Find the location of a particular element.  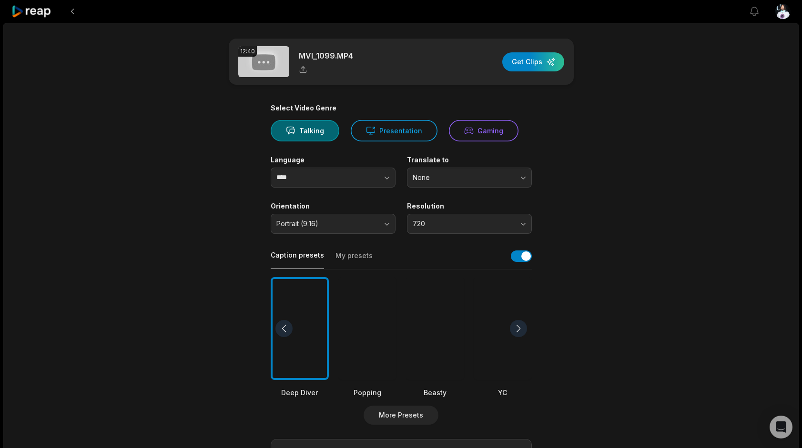

button: 720 is located at coordinates (469, 224).